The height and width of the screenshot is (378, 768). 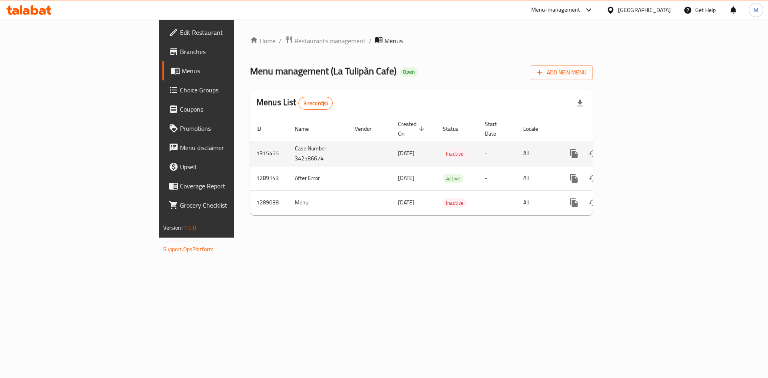 I want to click on a: Edit Restaurant, so click(x=225, y=32).